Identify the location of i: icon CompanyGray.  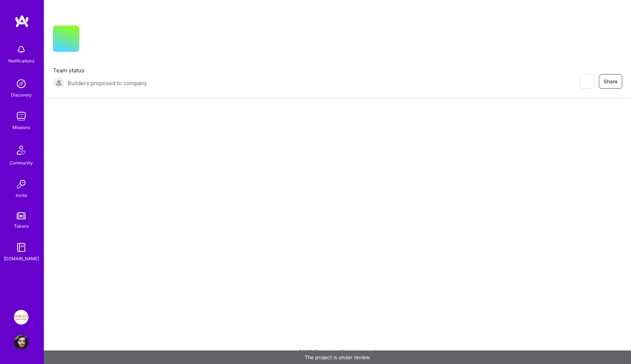
(91, 40).